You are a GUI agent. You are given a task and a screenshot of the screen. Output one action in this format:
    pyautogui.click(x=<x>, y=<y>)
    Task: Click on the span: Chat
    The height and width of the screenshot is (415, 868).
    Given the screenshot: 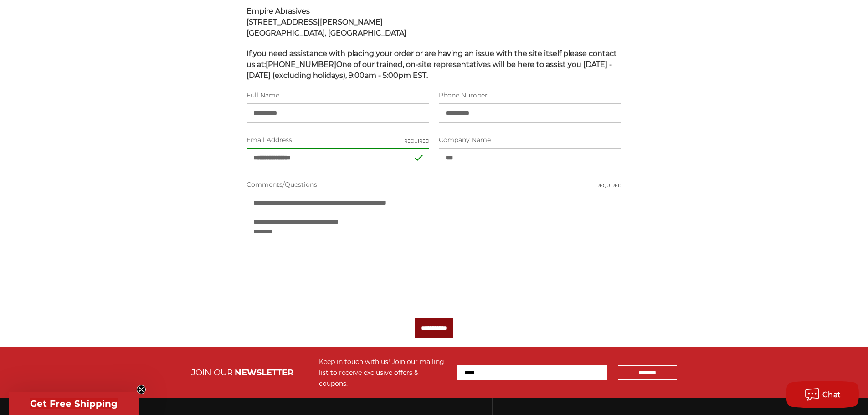 What is the action you would take?
    pyautogui.click(x=831, y=394)
    